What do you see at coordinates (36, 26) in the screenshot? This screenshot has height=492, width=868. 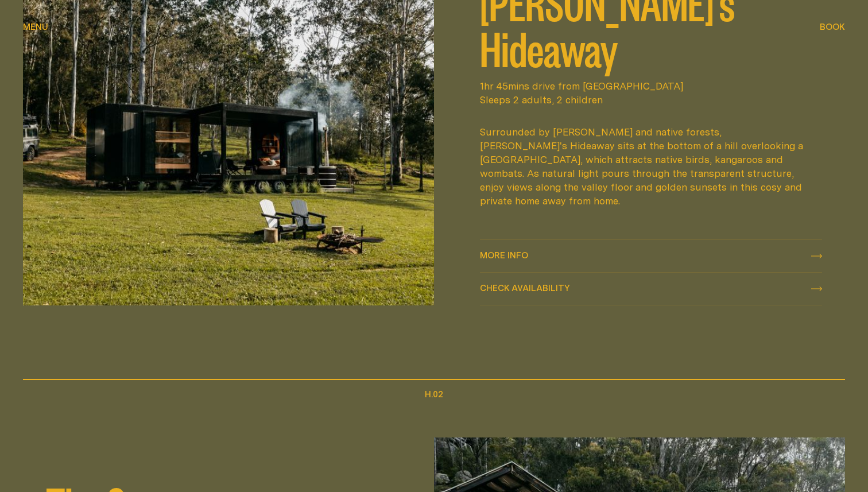 I see `span: Menu` at bounding box center [36, 26].